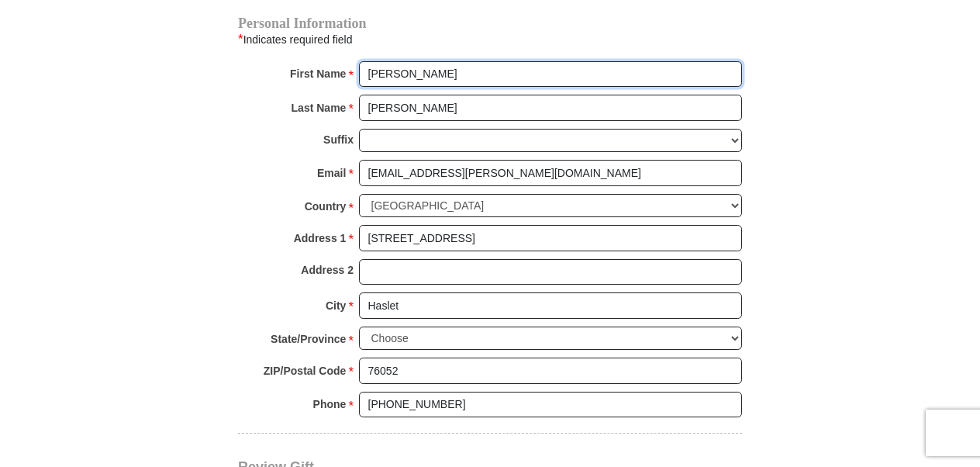 This screenshot has height=467, width=980. Describe the element at coordinates (331, 173) in the screenshot. I see `strong: Email` at that location.